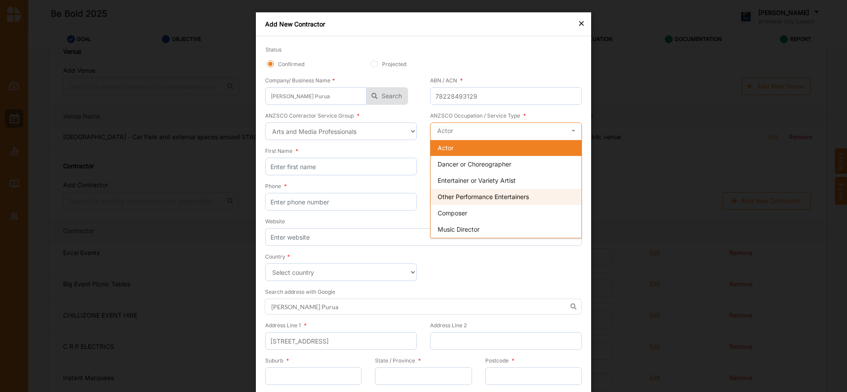 This screenshot has height=392, width=847. Describe the element at coordinates (341, 167) in the screenshot. I see `input: Enter first name` at that location.